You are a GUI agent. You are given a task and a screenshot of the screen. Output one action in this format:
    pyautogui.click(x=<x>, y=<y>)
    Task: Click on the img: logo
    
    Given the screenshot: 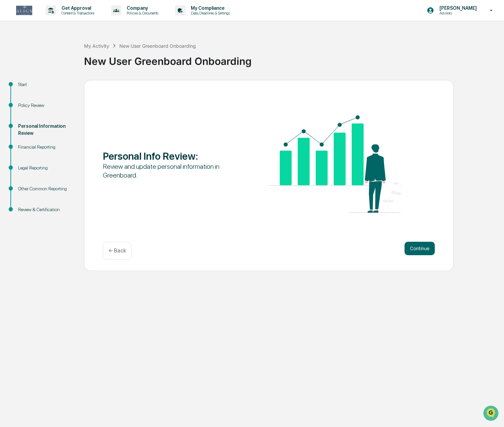 What is the action you would take?
    pyautogui.click(x=24, y=11)
    